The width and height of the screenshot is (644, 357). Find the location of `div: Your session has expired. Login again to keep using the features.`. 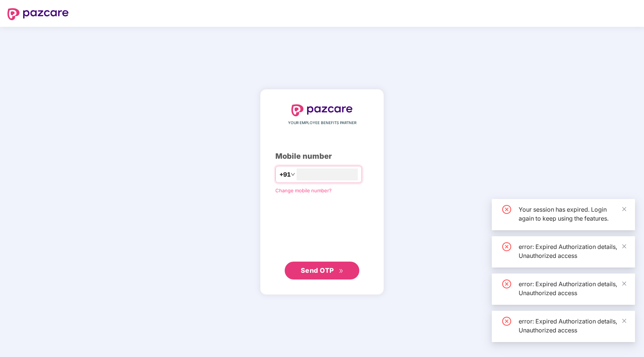

div: Your session has expired. Login again to keep using the features. is located at coordinates (572, 214).